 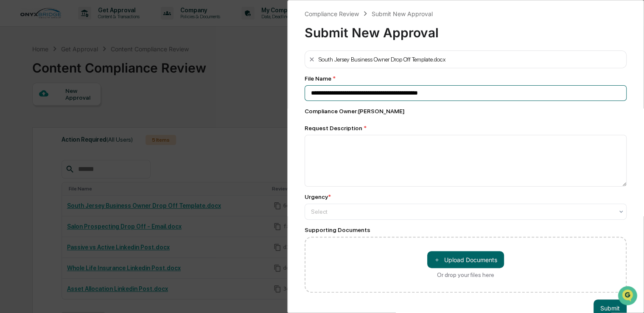 What do you see at coordinates (93, 147) in the screenshot?
I see `span: Pylon` at bounding box center [93, 147].